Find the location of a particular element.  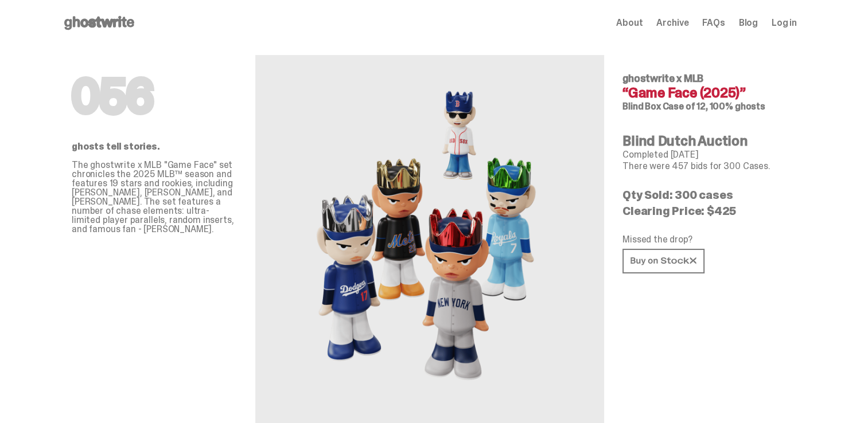

h4: Blind Dutch Auction is located at coordinates (705, 141).